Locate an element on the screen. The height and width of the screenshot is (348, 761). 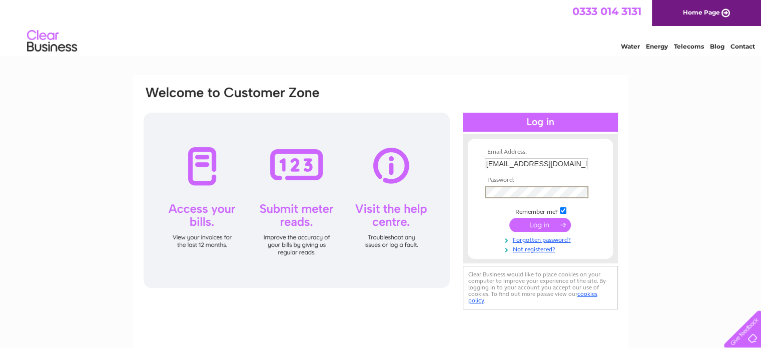
a: Forgotten password? is located at coordinates (541, 239).